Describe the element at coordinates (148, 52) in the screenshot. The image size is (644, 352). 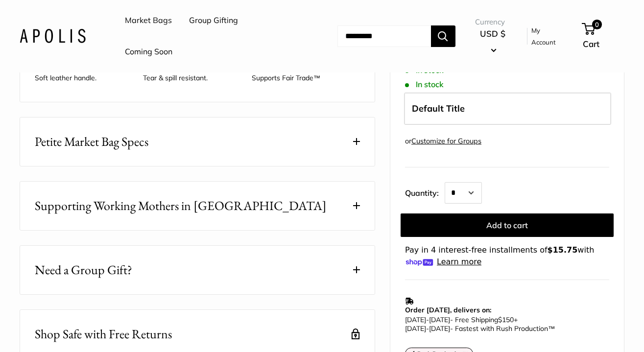
I see `a: Coming Soon` at that location.